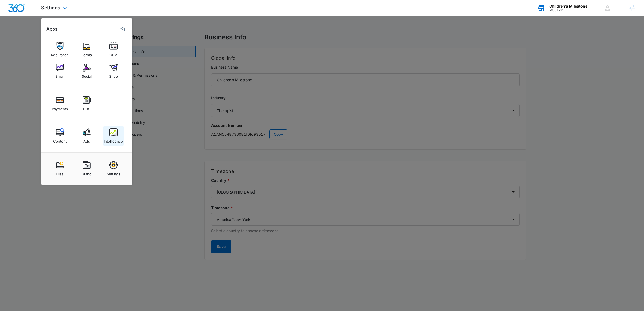 The height and width of the screenshot is (311, 644). Describe the element at coordinates (113, 75) in the screenshot. I see `div: Shop` at that location.